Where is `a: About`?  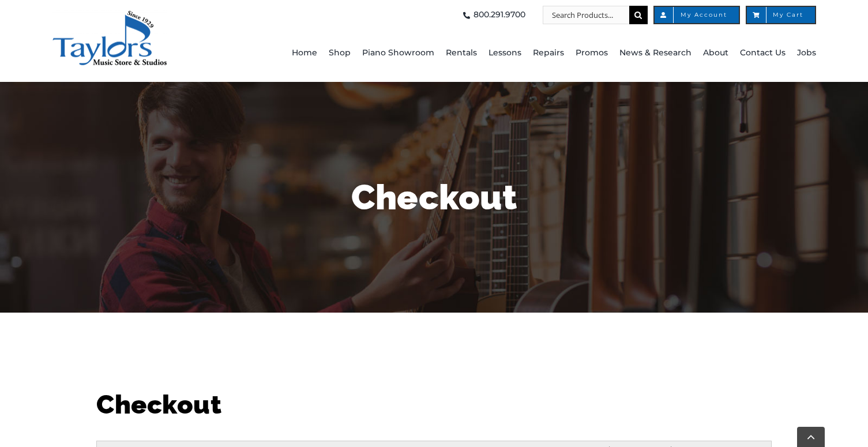
a: About is located at coordinates (716, 53).